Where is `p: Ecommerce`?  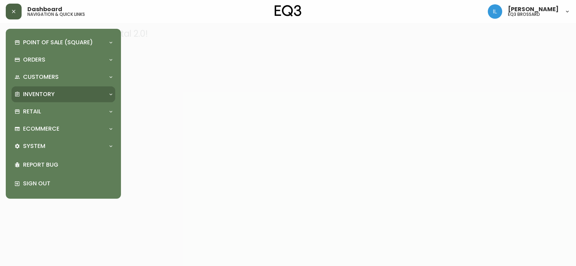
p: Ecommerce is located at coordinates (41, 129).